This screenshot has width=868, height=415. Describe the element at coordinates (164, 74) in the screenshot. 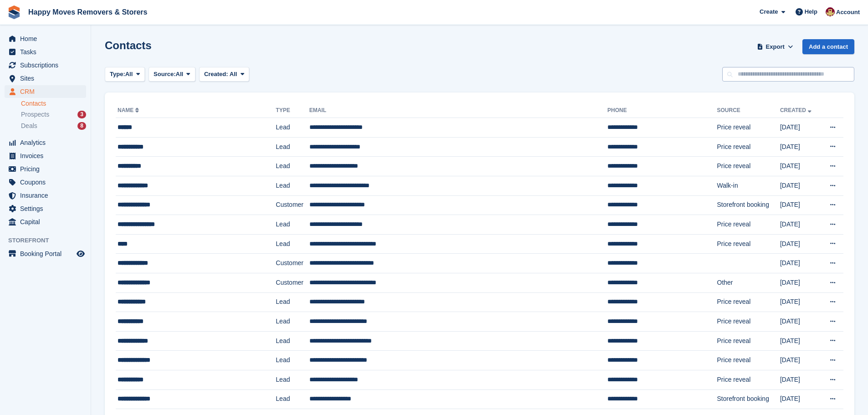

I see `span: Source:` at that location.